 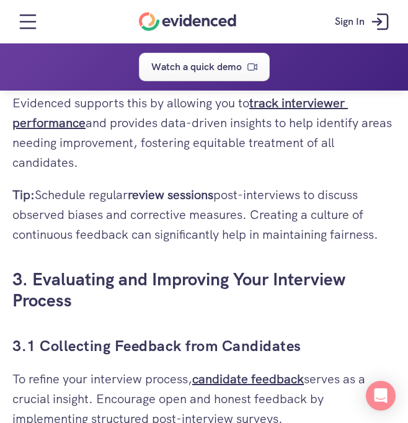 I want to click on a: 3.1 Collecting Feedback from Candidates, so click(x=157, y=345).